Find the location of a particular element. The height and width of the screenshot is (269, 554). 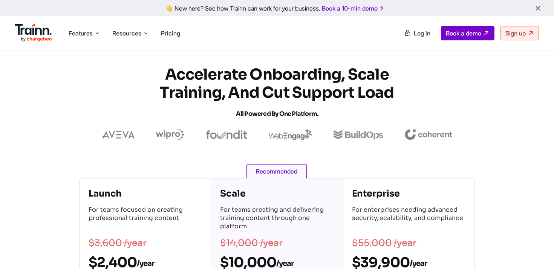

h4: Scale is located at coordinates (277, 193).